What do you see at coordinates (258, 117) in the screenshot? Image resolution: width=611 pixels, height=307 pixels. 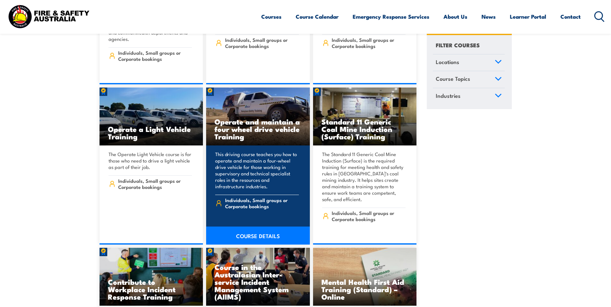 I see `img: Operate and Maintain a Four Wheel Drive Vehicle TRAINING (1)` at bounding box center [258, 117].